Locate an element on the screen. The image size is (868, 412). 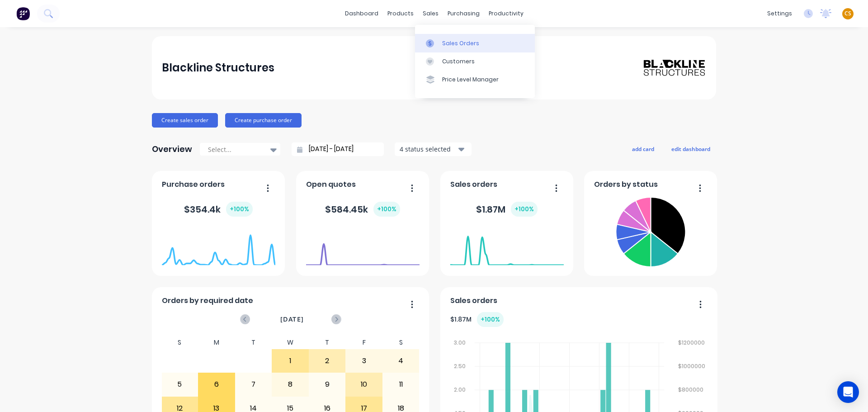
div: 2 is located at coordinates (327, 361).